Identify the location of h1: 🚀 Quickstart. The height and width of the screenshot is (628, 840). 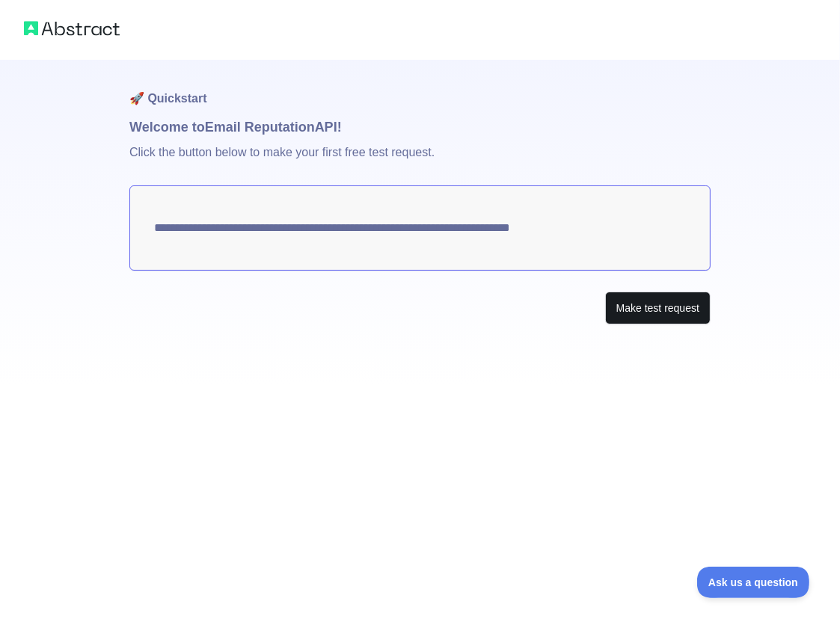
(420, 89).